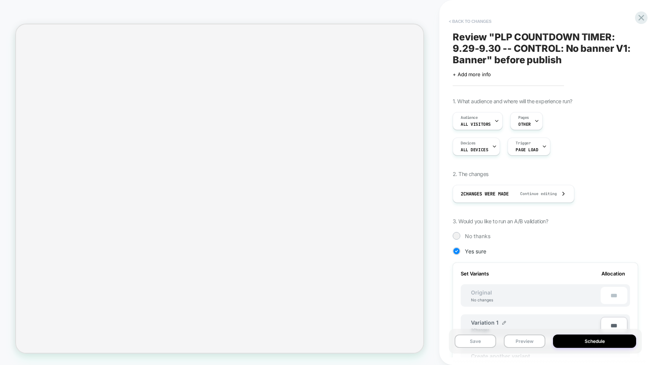  What do you see at coordinates (613, 274) in the screenshot?
I see `span: Allocation` at bounding box center [613, 274].